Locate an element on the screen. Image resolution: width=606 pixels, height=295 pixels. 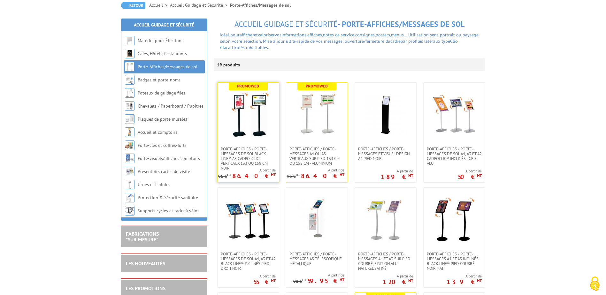
span: Porte-affiches / Porte-messages de sol A4, A3 et A2 Black-Line® inclinés Pied Droit Noir is located at coordinates (248, 261).